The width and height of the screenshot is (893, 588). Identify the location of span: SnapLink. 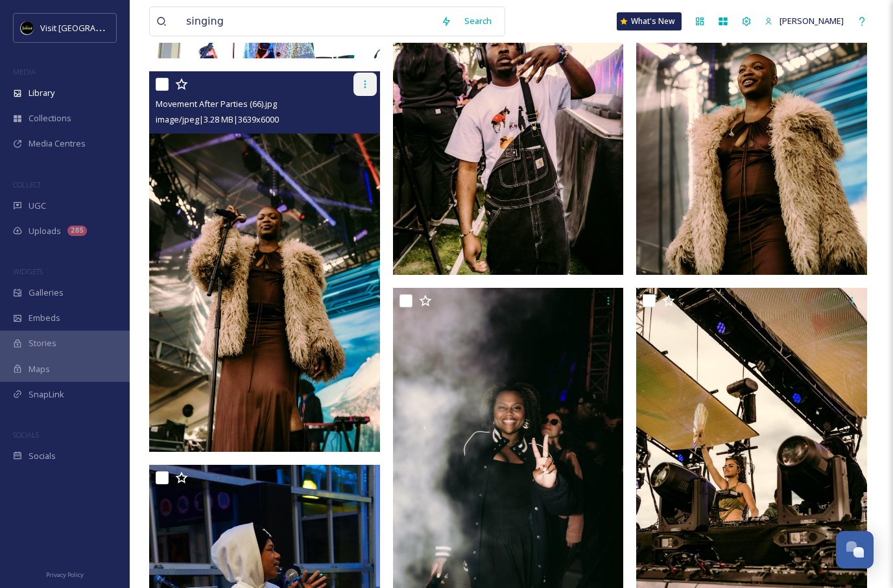
(46, 394).